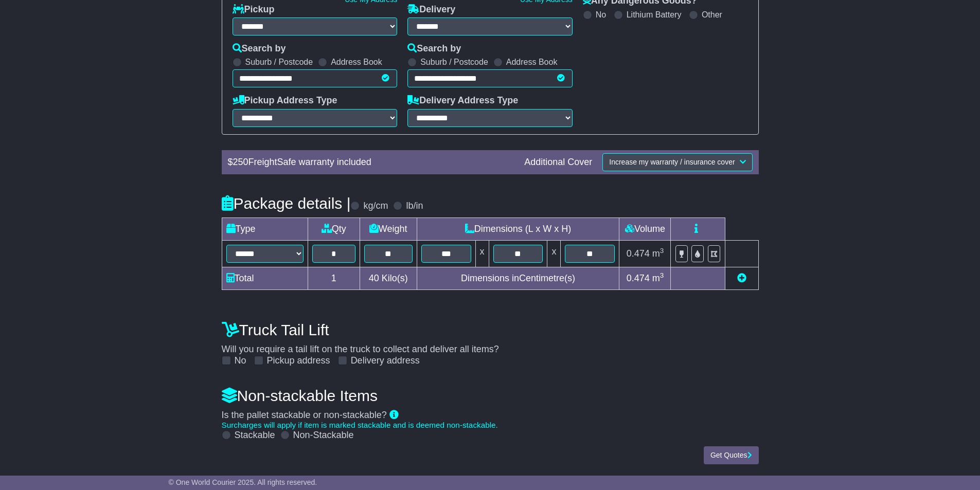 The image size is (980, 490). I want to click on span: Is the pallet stackable or non-stackable?, so click(304, 415).